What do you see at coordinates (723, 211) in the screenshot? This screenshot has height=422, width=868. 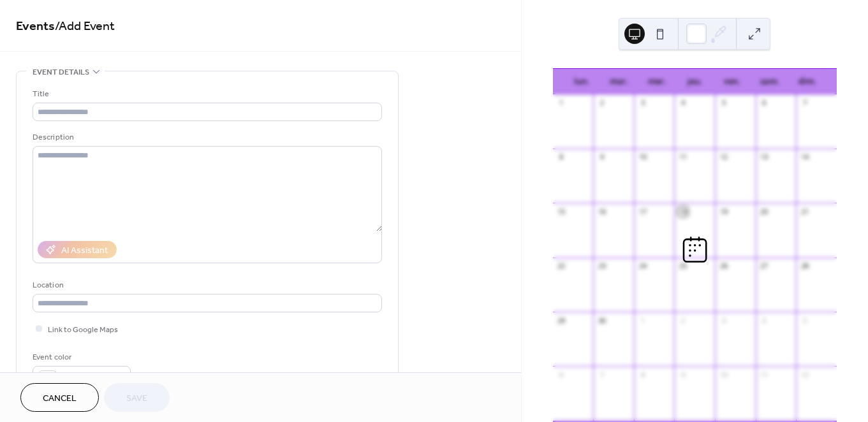 I see `div: 19` at bounding box center [723, 211].